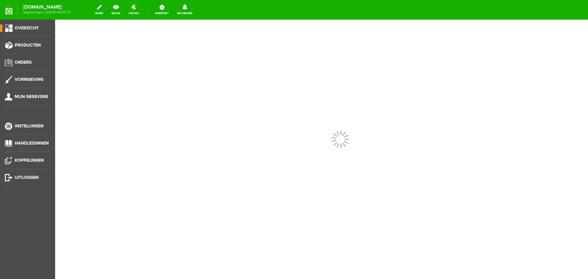 The image size is (588, 279). I want to click on span: Orders, so click(23, 62).